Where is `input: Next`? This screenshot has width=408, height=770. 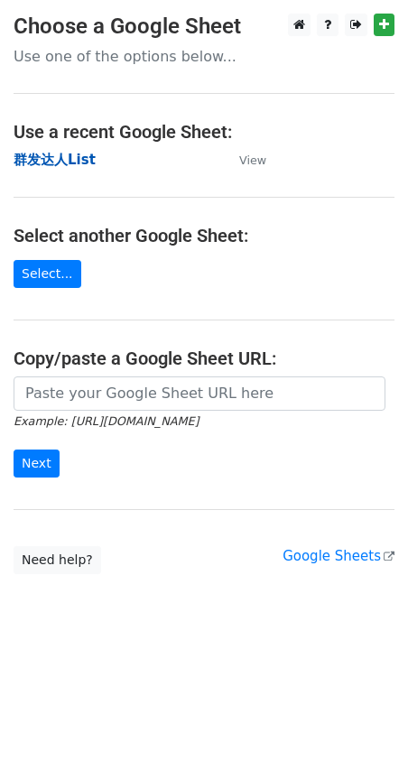
input: Next is located at coordinates (36, 463).